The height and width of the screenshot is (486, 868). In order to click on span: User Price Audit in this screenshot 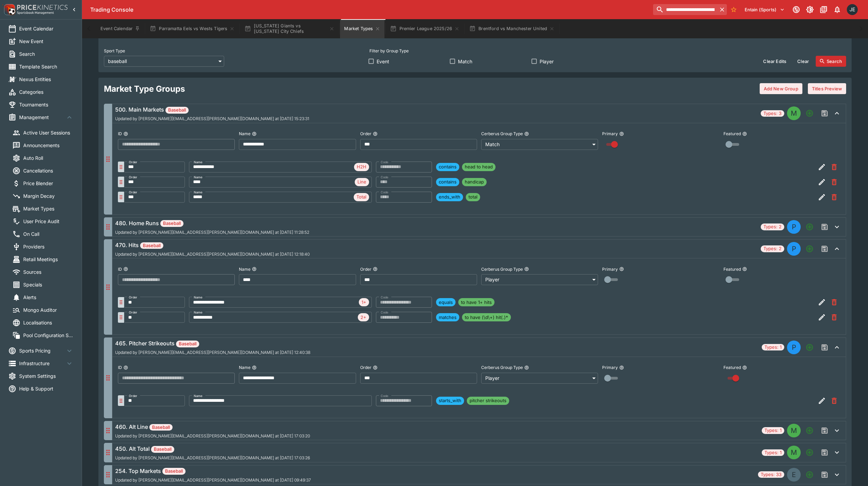, I will do `click(48, 221)`.